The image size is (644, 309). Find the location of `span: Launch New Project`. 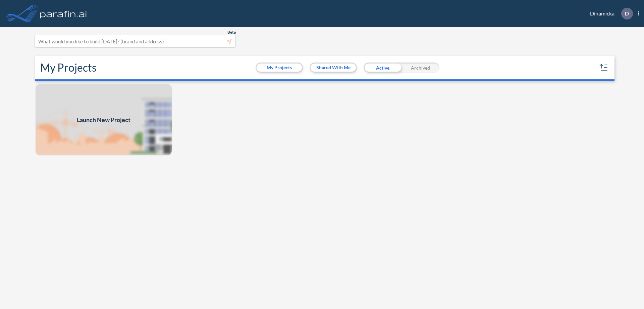

span: Launch New Project is located at coordinates (103, 119).